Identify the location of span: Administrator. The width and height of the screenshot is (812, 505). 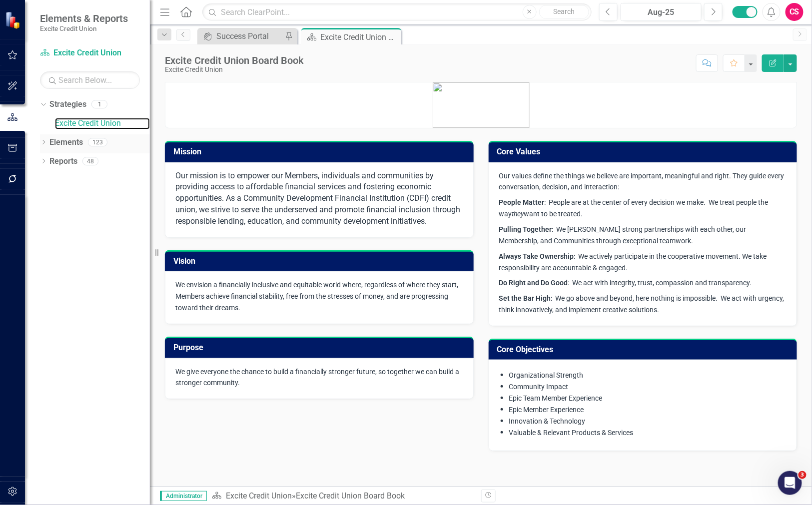
(183, 496).